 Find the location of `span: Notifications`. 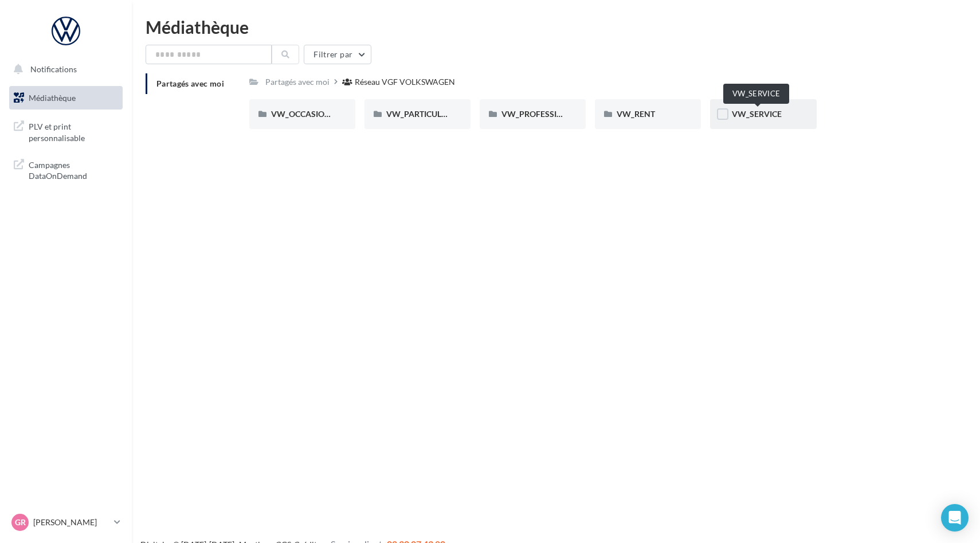

span: Notifications is located at coordinates (53, 69).